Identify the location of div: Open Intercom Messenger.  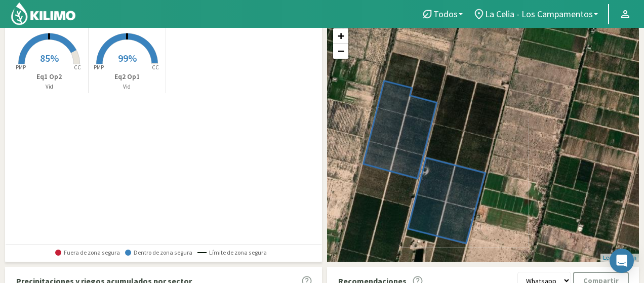
(622, 261).